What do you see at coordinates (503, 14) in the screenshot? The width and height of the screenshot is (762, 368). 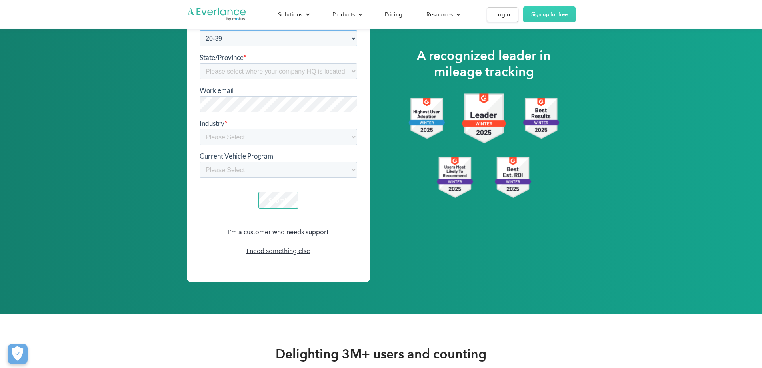 I see `a: Login` at bounding box center [503, 14].